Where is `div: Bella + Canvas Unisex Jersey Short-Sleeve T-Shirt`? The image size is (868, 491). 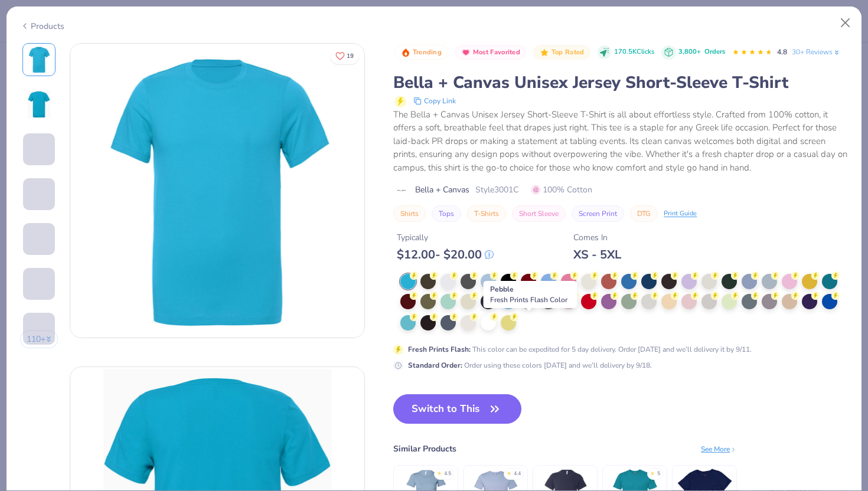 div: Bella + Canvas Unisex Jersey Short-Sleeve T-Shirt is located at coordinates (620, 82).